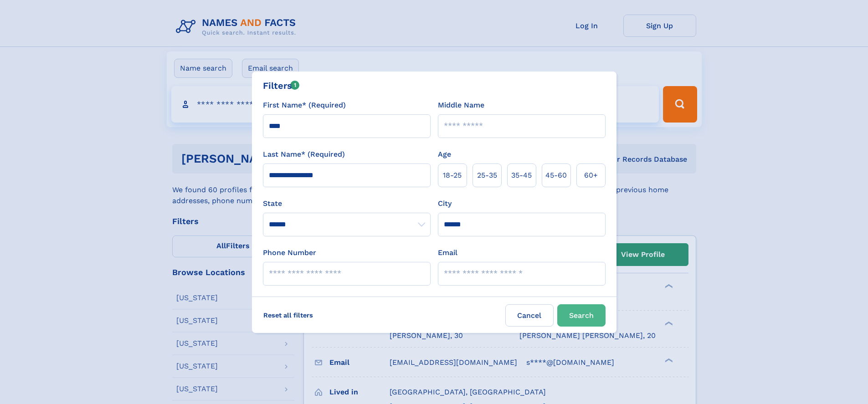 This screenshot has width=868, height=404. Describe the element at coordinates (281, 85) in the screenshot. I see `div: Filters` at that location.